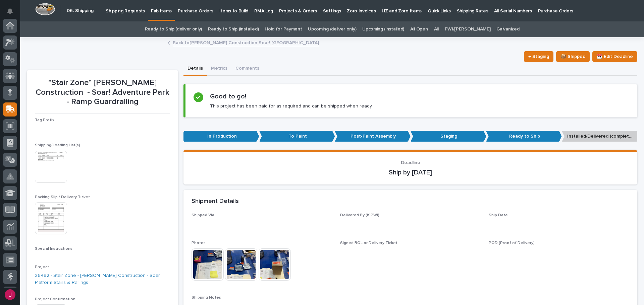 The image size is (644, 305). I want to click on button: Metrics, so click(219, 69).